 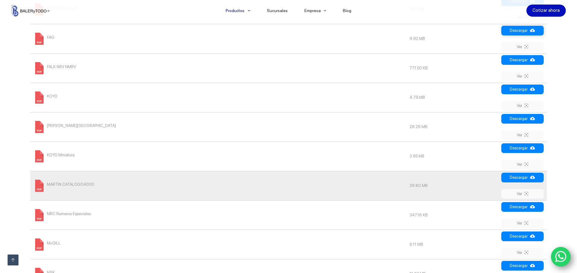 I want to click on td: 28.28 MB, so click(x=453, y=127).